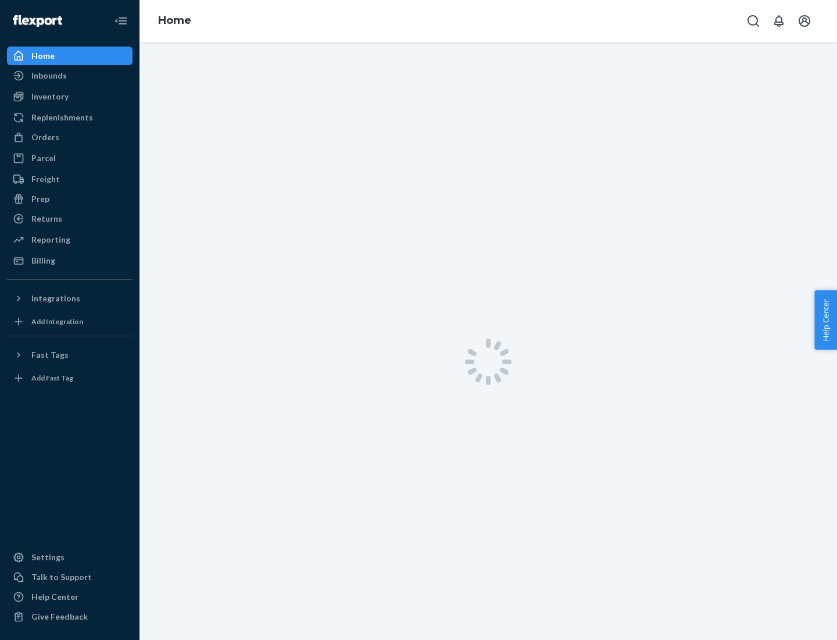  Describe the element at coordinates (56, 298) in the screenshot. I see `div: Integrations` at that location.